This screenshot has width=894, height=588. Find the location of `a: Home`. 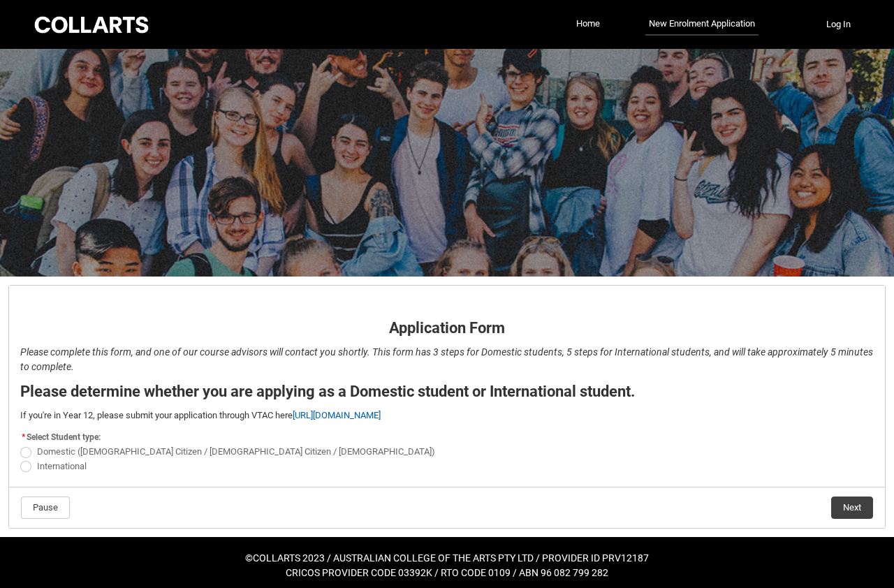

a: Home is located at coordinates (588, 24).